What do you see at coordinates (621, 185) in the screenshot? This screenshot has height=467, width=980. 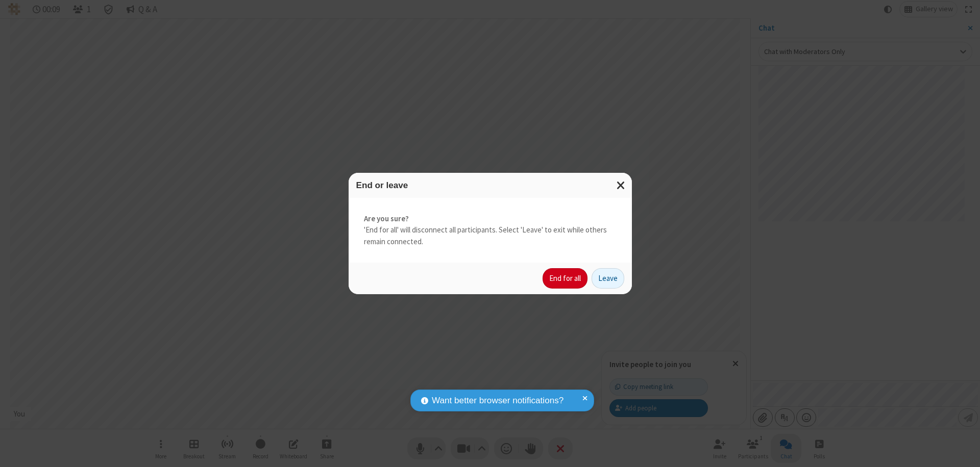 I see `button: Close modal` at bounding box center [621, 185].